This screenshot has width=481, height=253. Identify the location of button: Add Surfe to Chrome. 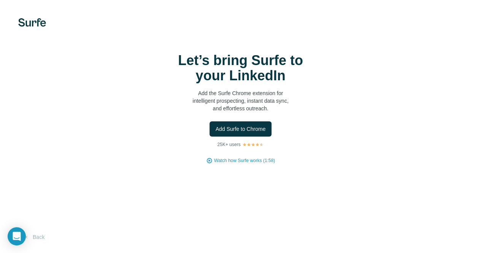
(240, 129).